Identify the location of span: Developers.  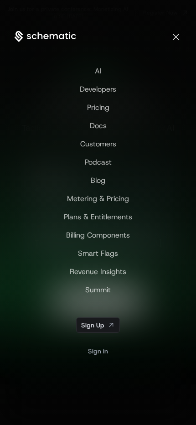
(98, 89).